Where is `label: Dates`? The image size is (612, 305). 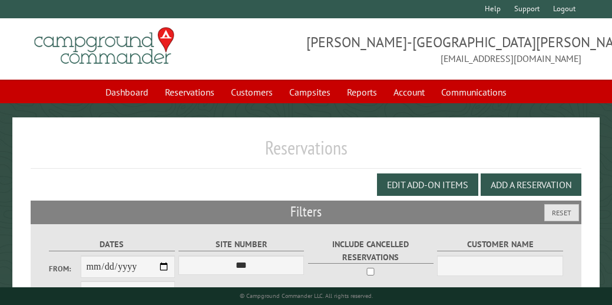 label: Dates is located at coordinates (111, 244).